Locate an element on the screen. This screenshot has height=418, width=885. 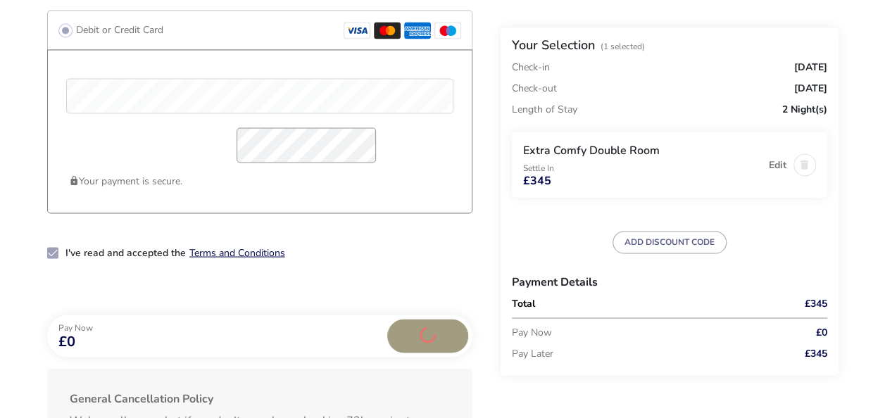
b: General Cancellation Policy is located at coordinates (142, 399).